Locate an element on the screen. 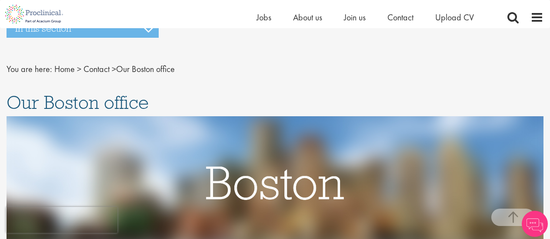 This screenshot has width=550, height=239. span: You are here: is located at coordinates (29, 69).